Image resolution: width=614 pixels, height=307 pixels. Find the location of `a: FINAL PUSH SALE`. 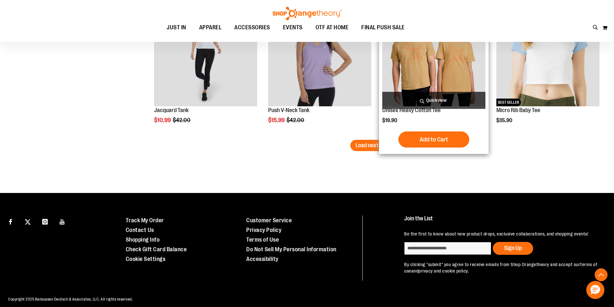

a: FINAL PUSH SALE is located at coordinates (383, 28).